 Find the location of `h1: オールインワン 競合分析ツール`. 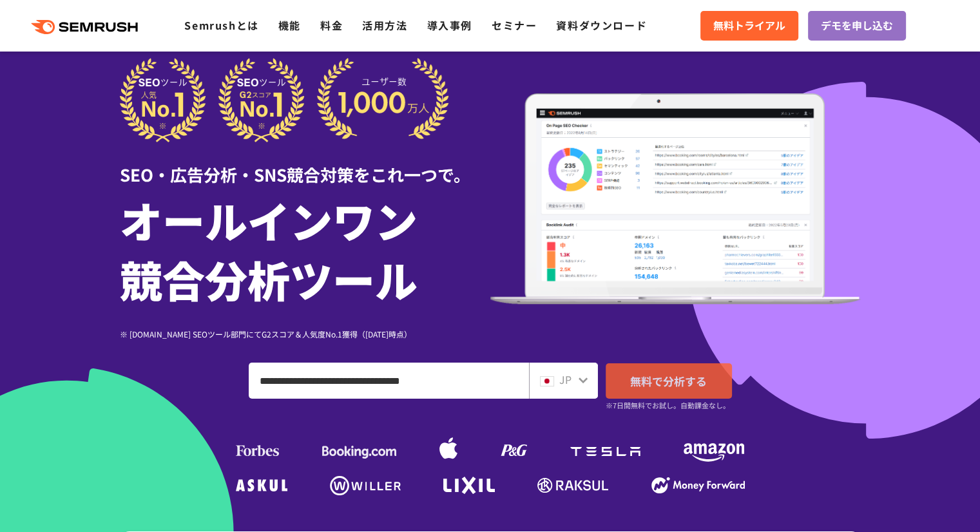

h1: オールインワン 競合分析ツール is located at coordinates (305, 250).